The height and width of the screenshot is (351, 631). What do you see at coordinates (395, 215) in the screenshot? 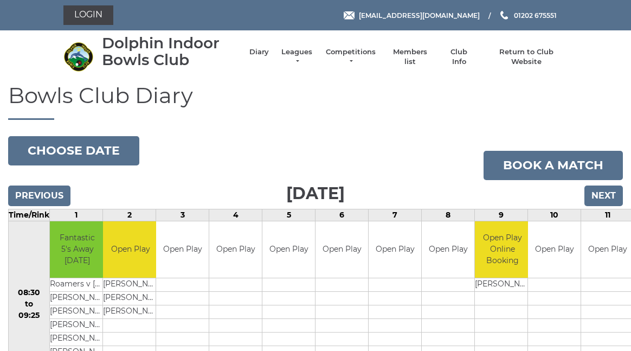
I see `td: 7` at bounding box center [395, 215].